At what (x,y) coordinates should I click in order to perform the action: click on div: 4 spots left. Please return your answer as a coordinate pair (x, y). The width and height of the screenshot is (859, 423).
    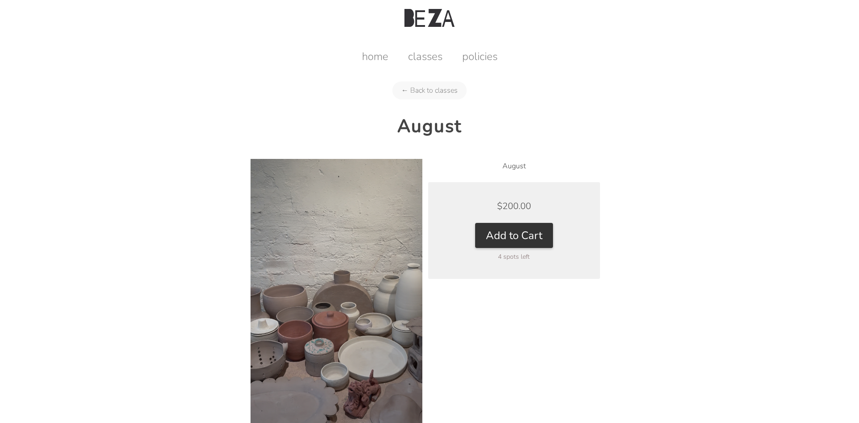
    Looking at the image, I should click on (514, 256).